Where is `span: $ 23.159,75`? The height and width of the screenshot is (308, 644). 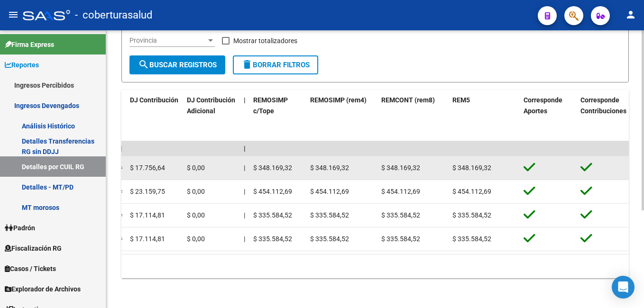
span: $ 23.159,75 is located at coordinates (147, 191).